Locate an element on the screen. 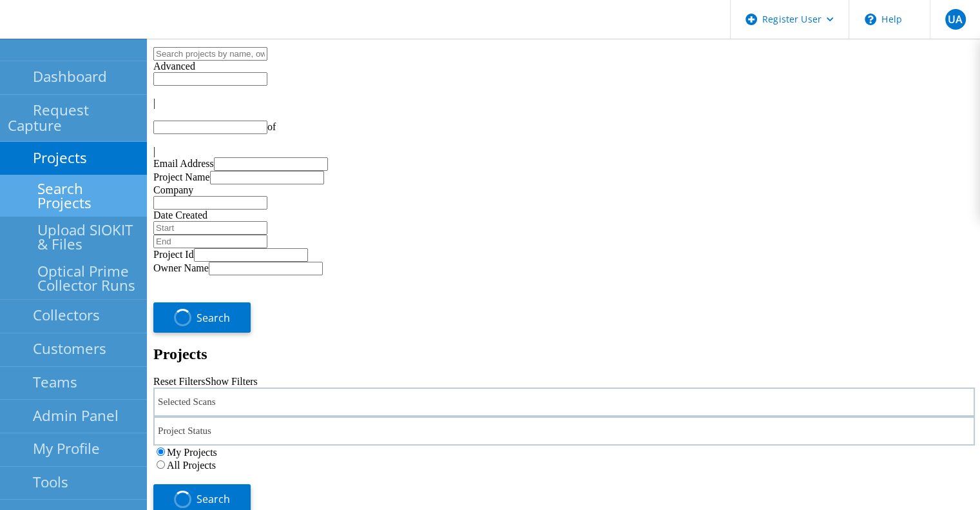  a: Reset Filters is located at coordinates (179, 382).